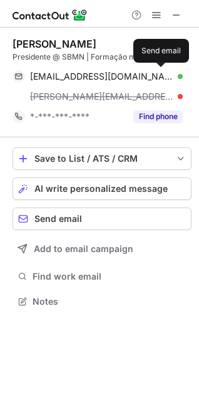 This screenshot has height=400, width=199. What do you see at coordinates (102, 277) in the screenshot?
I see `button: Find work email` at bounding box center [102, 277].